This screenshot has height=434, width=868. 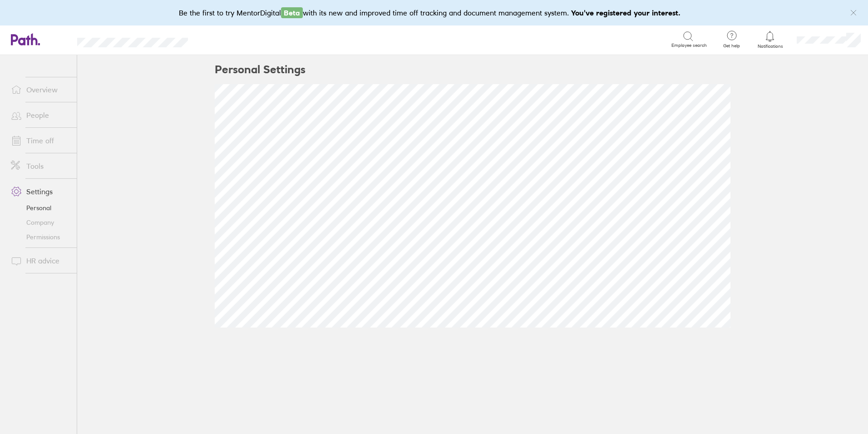 What do you see at coordinates (40, 115) in the screenshot?
I see `a: People` at bounding box center [40, 115].